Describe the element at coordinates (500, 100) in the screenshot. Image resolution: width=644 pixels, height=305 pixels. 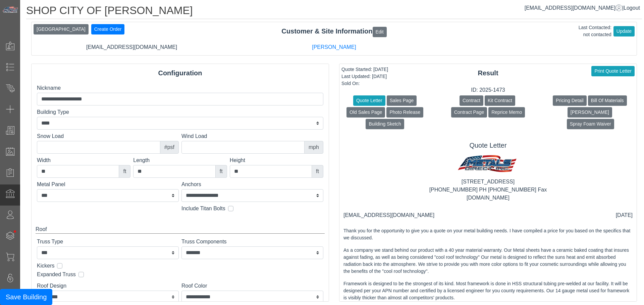
I see `button: Kit Contract` at that location.